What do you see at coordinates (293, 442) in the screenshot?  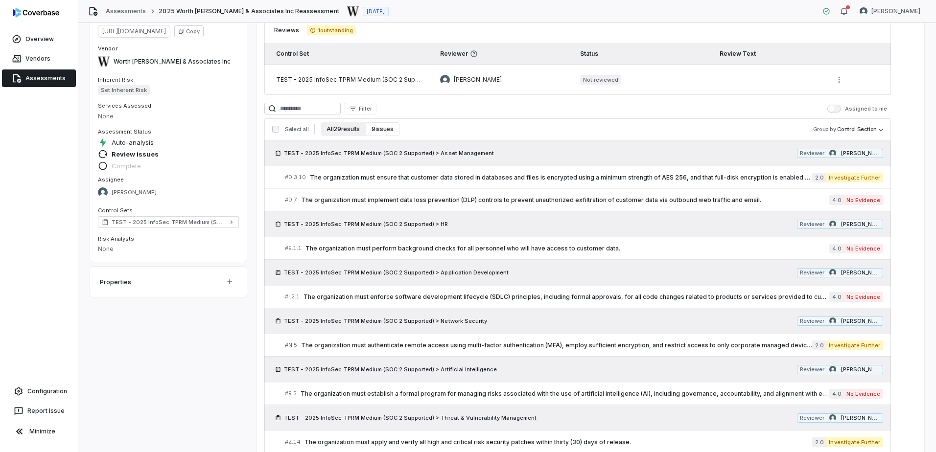 I see `span: # Z.14` at bounding box center [293, 442].